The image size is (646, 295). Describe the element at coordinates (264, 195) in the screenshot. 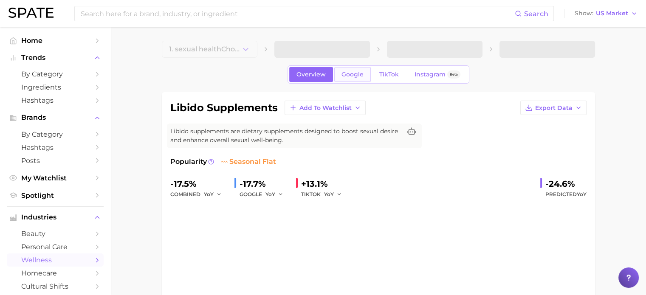

I see `div: GOOGLE` at that location.